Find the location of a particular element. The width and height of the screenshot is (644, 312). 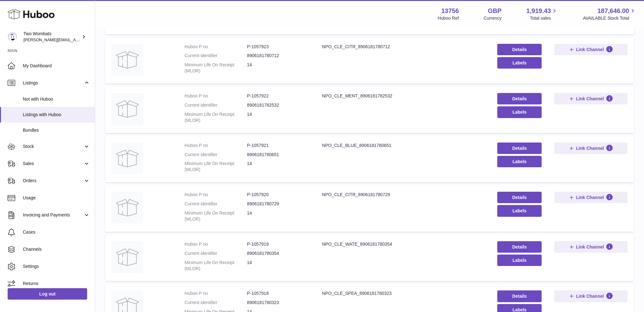

span: Settings is located at coordinates (56, 266).